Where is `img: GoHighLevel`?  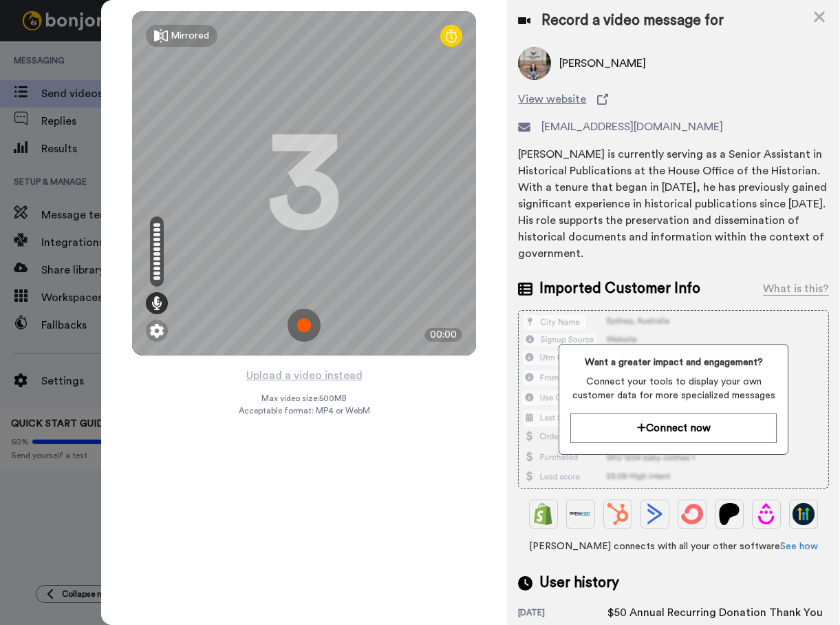
img: GoHighLevel is located at coordinates (804, 514).